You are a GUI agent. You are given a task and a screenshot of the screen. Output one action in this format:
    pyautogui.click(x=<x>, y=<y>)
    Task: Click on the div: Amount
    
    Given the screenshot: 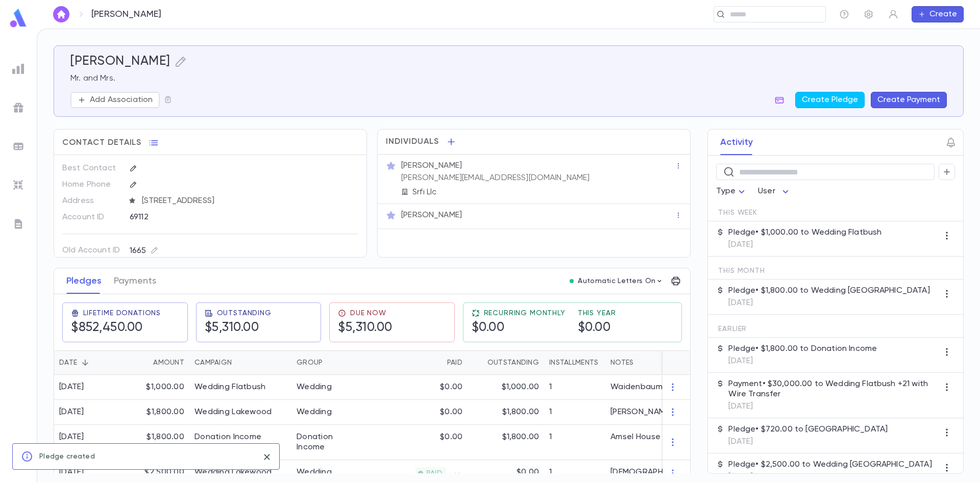 What is the action you would take?
    pyautogui.click(x=168, y=363)
    